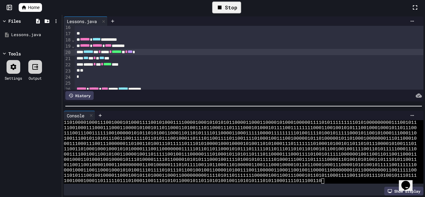 The width and height of the screenshot is (425, 197). I want to click on span: 0001000110011000100010101001110111101011101100100100110000101001110011000001100011001001100001100..., so click(240, 170).